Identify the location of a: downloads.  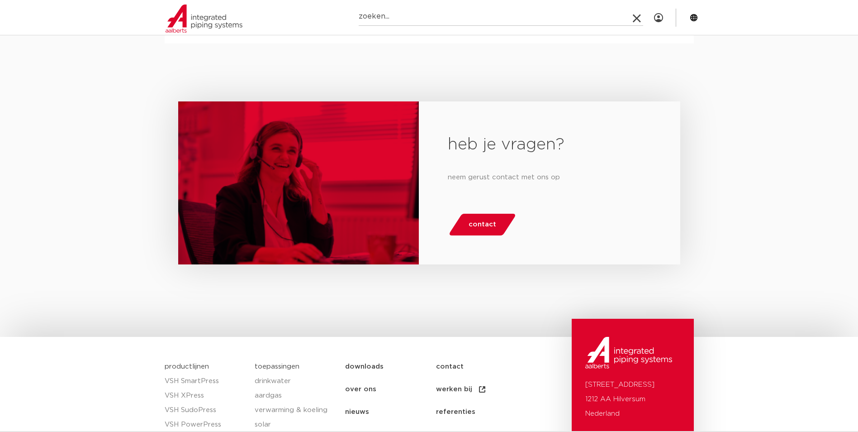
(390, 366).